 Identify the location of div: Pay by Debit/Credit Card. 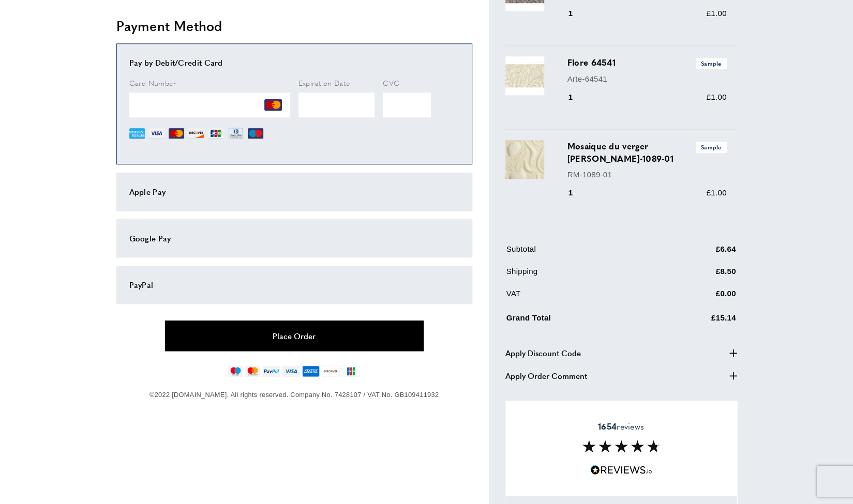
(294, 62).